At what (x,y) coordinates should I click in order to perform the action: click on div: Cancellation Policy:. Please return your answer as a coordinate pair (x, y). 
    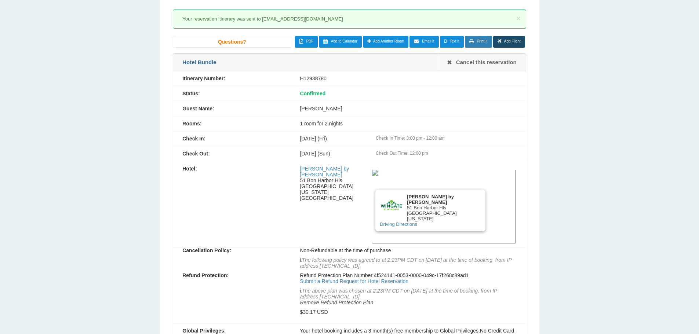
    Looking at the image, I should click on (232, 251).